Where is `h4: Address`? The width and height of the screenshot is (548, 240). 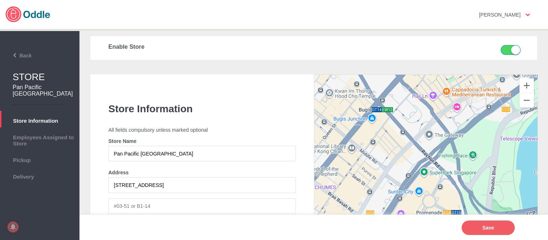
h4: Address is located at coordinates (202, 173).